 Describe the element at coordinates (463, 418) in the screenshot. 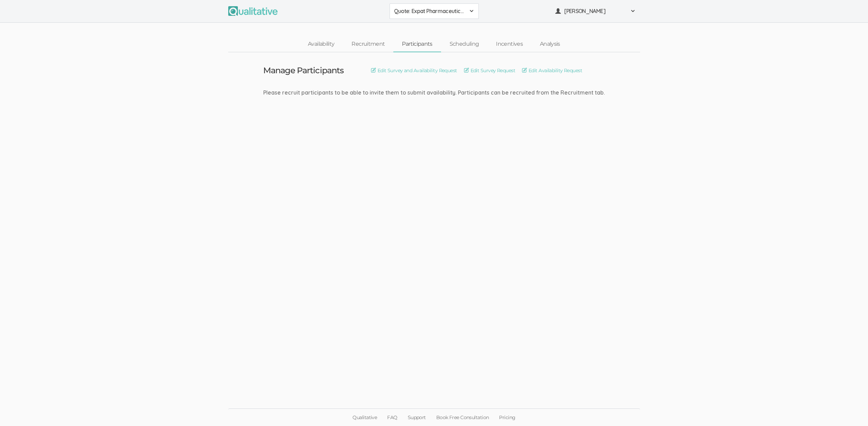

I see `a: Book Free Consultation` at that location.